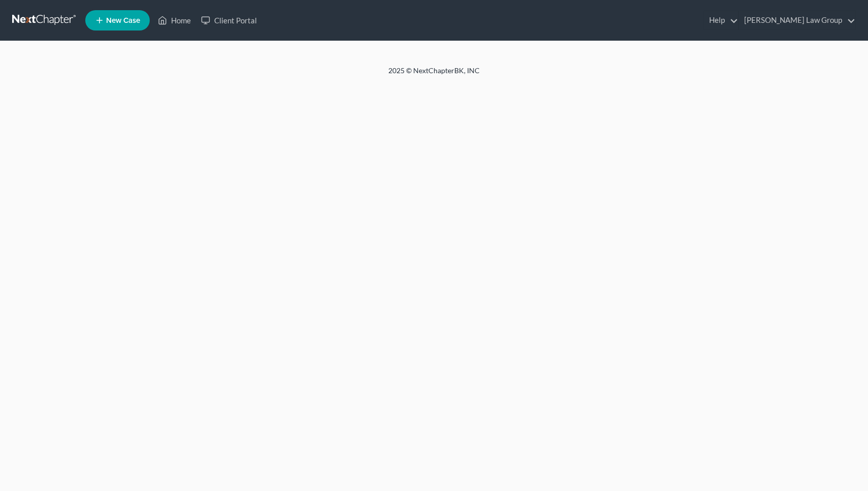 The width and height of the screenshot is (868, 491). What do you see at coordinates (229, 20) in the screenshot?
I see `a: Client Portal` at bounding box center [229, 20].